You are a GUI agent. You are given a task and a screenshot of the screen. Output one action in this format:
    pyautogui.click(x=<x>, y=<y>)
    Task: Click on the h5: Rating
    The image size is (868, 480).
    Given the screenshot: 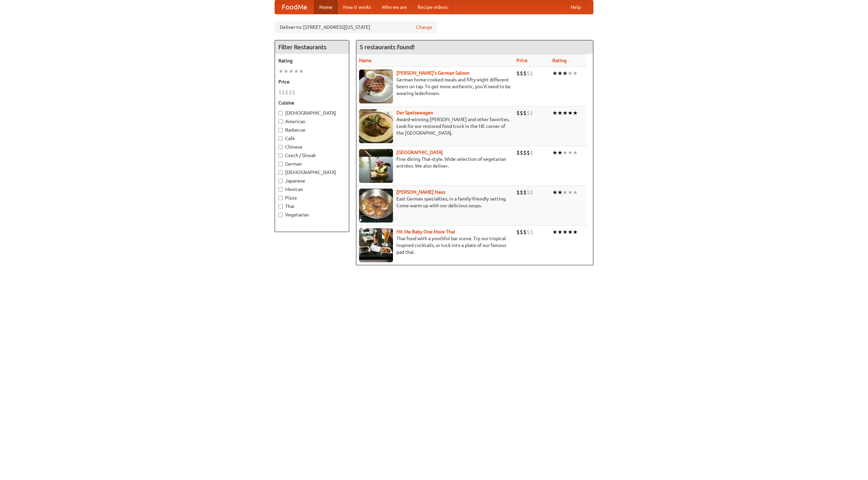 What is the action you would take?
    pyautogui.click(x=312, y=61)
    